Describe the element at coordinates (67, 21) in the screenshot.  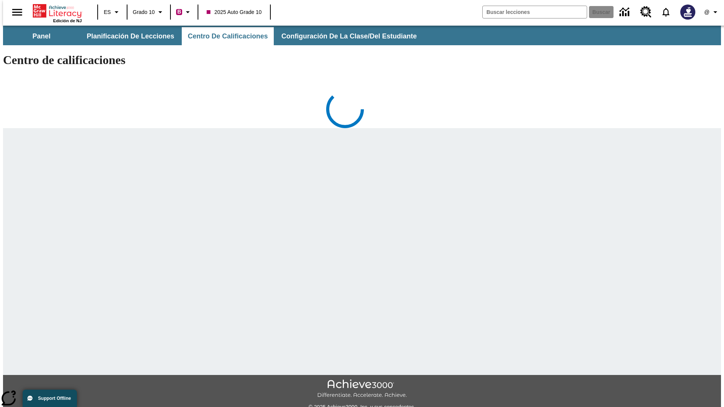
I see `span: Edición de NJ` at that location.